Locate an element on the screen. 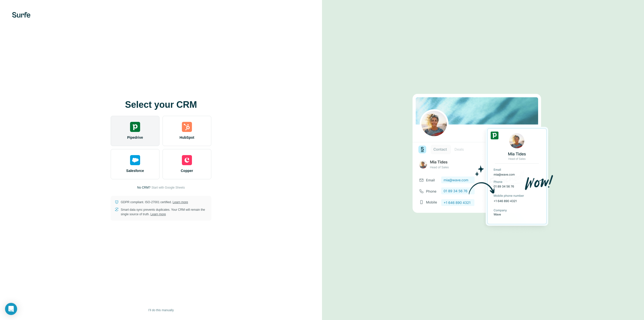 The height and width of the screenshot is (320, 644). button: Start with Google Sheets is located at coordinates (168, 187).